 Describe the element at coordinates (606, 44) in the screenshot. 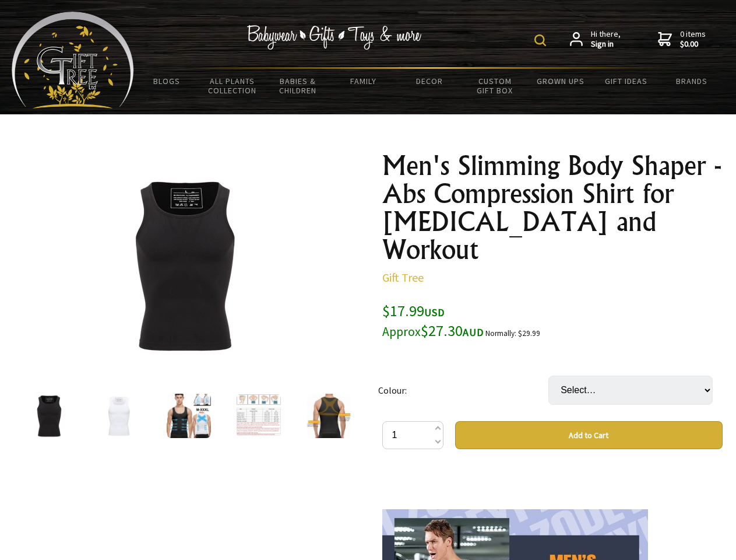

I see `strong: Sign in` at that location.